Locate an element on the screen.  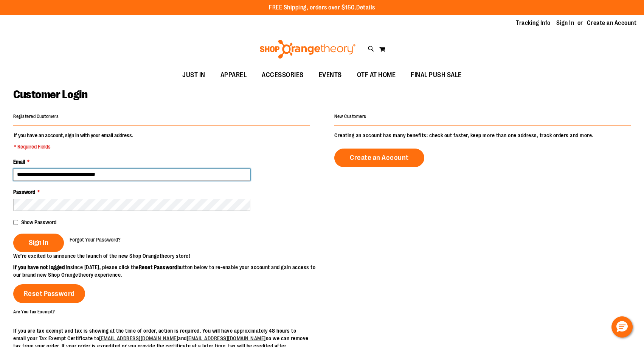
p: Creating an account has many benefits: check out faster, keep more than one address, track orders... is located at coordinates (483, 135).